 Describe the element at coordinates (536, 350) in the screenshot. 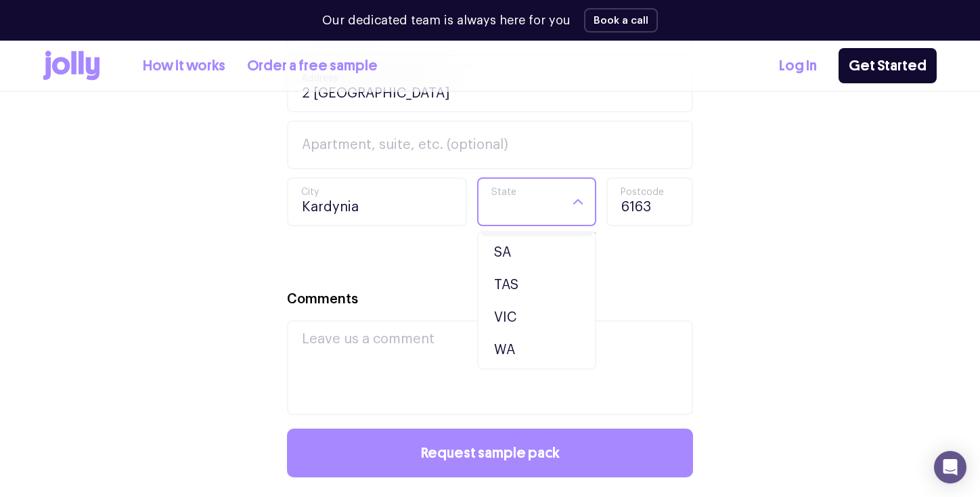

I see `li: WA` at that location.